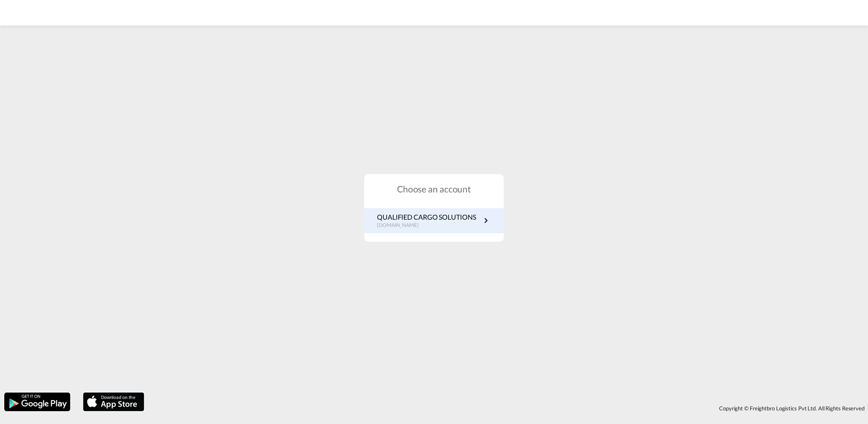  What do you see at coordinates (486, 221) in the screenshot?
I see `md-icon: icon-chevron-right` at bounding box center [486, 221].